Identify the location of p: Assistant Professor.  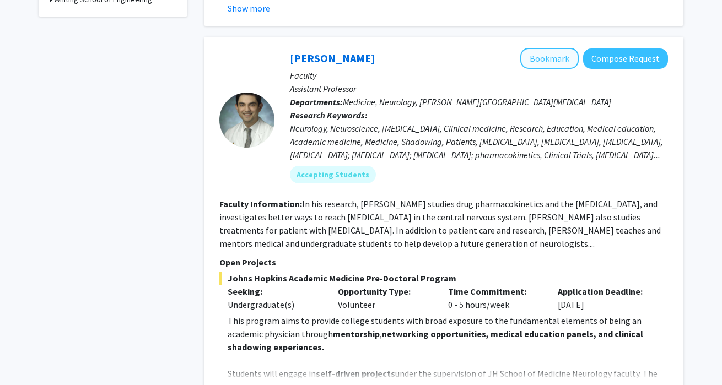
(479, 89).